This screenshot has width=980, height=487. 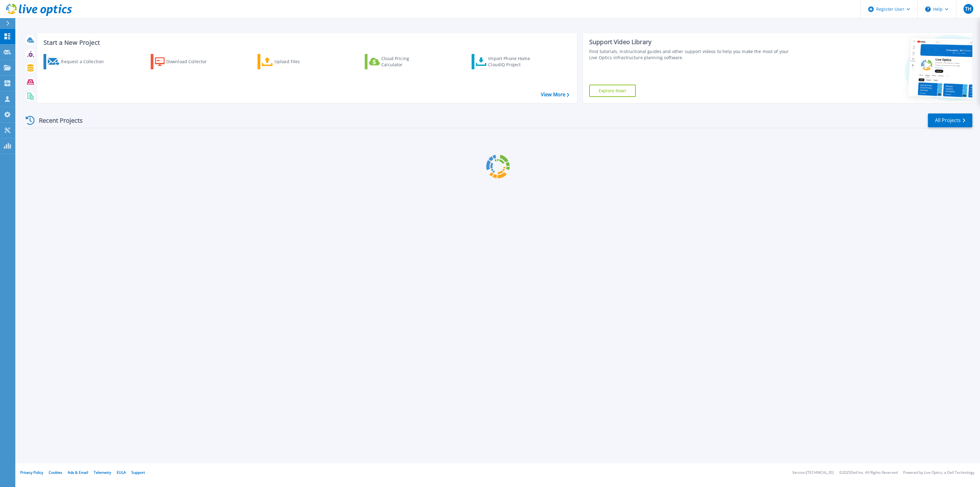 What do you see at coordinates (121, 472) in the screenshot?
I see `a: EULA` at bounding box center [121, 472].